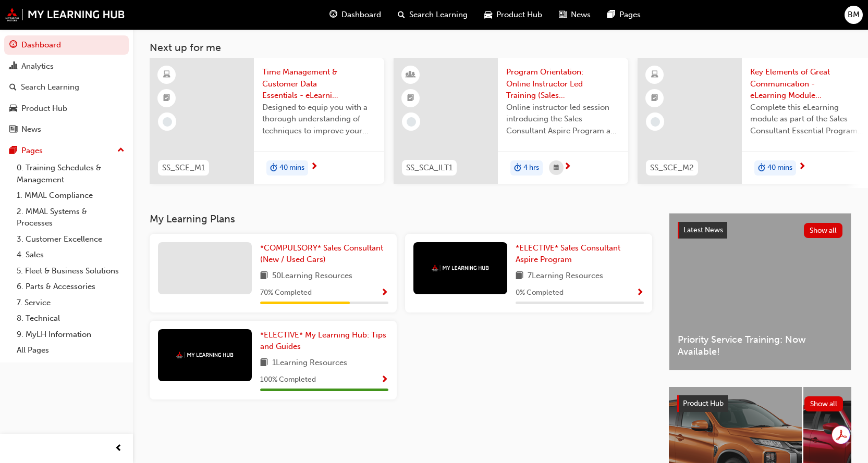 Image resolution: width=868 pixels, height=463 pixels. I want to click on h3: Next up for me, so click(501, 48).